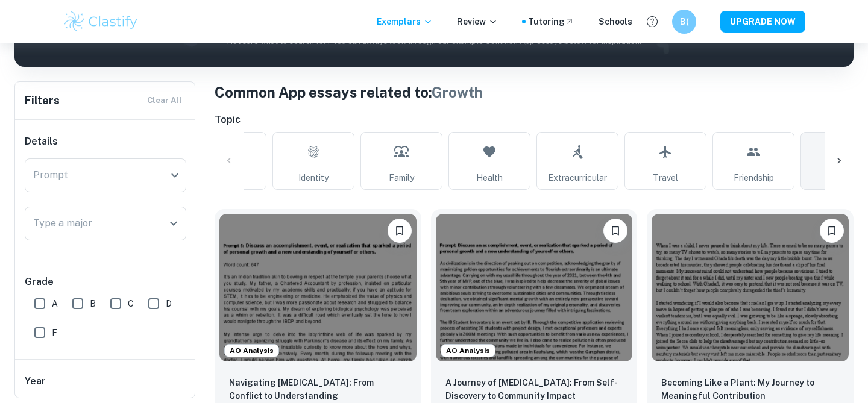  What do you see at coordinates (534, 120) in the screenshot?
I see `h6: Topic` at bounding box center [534, 120].